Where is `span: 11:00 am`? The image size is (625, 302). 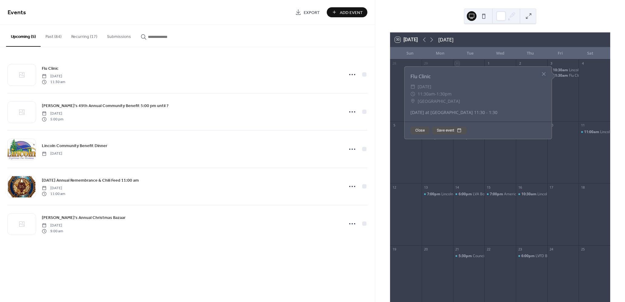
span: 11:00 am is located at coordinates (53, 194).